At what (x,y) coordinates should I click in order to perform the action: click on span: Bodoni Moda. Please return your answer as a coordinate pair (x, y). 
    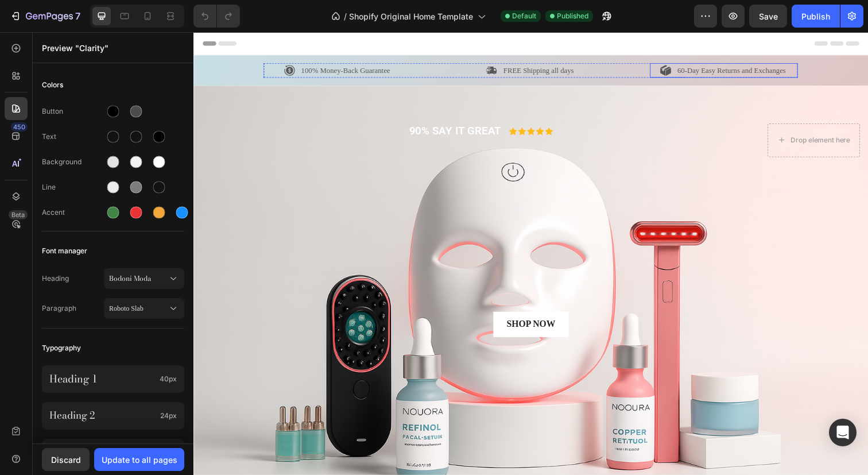
    Looking at the image, I should click on (138, 279).